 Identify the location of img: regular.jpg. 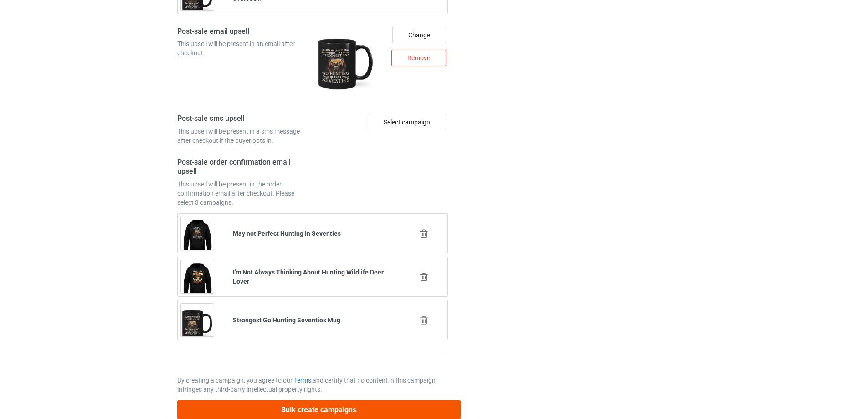
(345, 64).